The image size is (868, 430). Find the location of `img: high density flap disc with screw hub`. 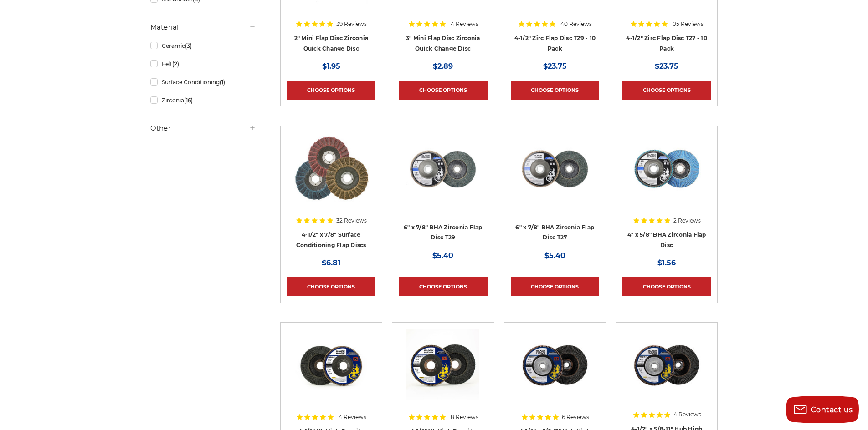

img: high density flap disc with screw hub is located at coordinates (555, 366).